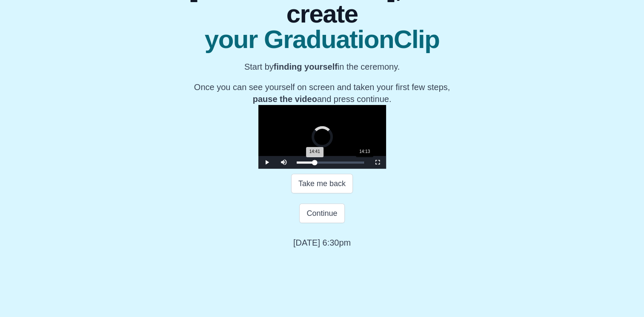 This screenshot has height=317, width=644. I want to click on button: Continue, so click(321, 213).